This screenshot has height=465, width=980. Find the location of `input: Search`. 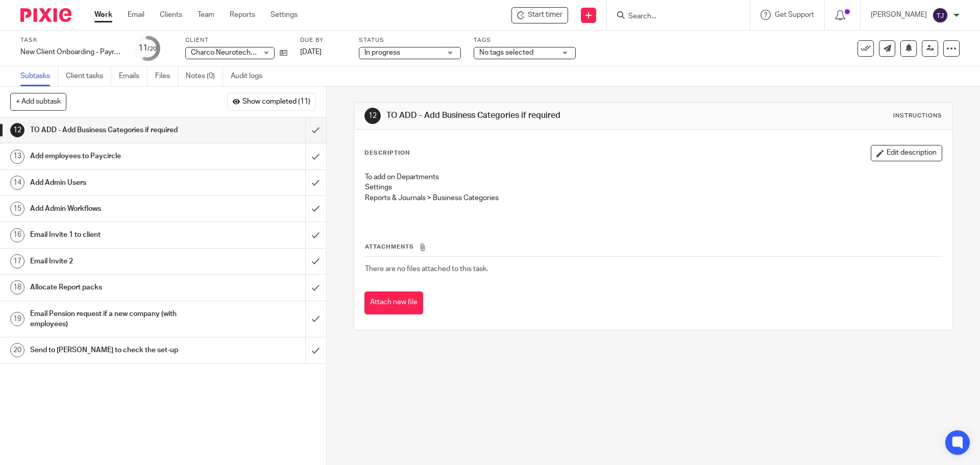

input: Search is located at coordinates (674, 17).